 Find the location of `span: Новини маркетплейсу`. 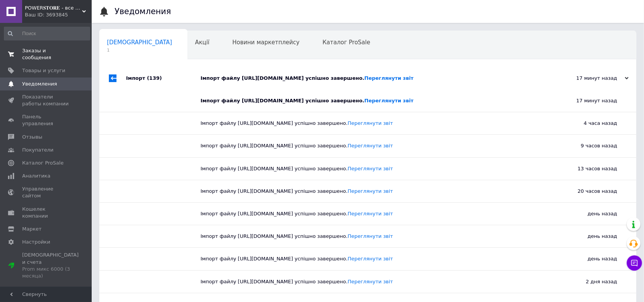

span: Новини маркетплейсу is located at coordinates (266, 42).